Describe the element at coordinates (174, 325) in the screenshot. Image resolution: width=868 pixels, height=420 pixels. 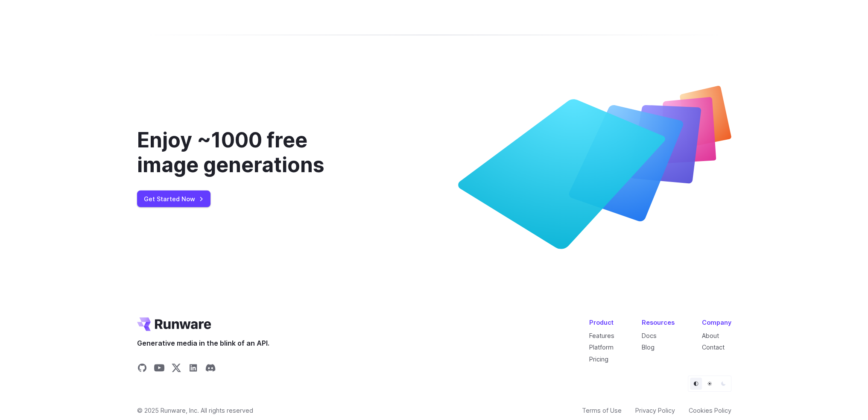
I see `a: Go to /` at that location.